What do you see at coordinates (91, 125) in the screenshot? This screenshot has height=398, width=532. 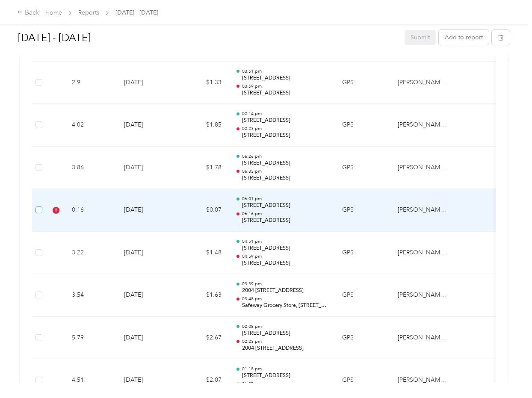 I see `td: 4.02` at bounding box center [91, 125].